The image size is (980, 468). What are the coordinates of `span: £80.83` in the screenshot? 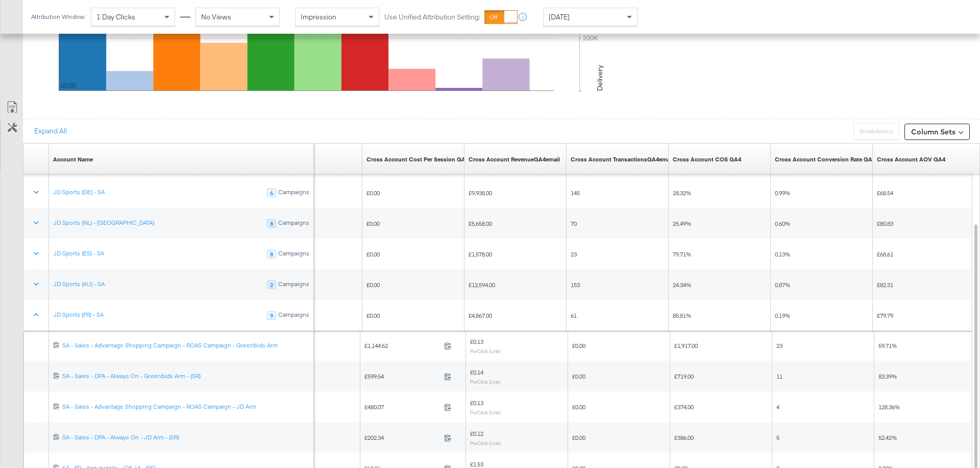 It's located at (885, 223).